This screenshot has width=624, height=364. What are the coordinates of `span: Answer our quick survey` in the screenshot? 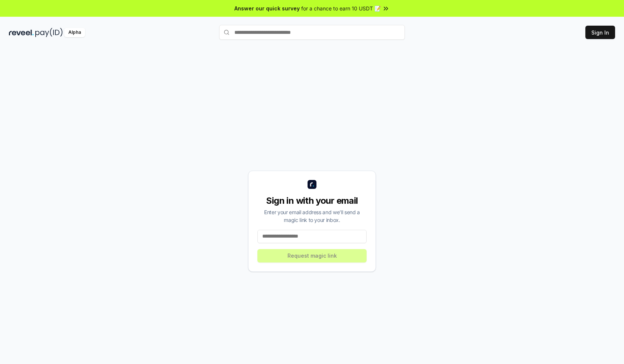 It's located at (267, 8).